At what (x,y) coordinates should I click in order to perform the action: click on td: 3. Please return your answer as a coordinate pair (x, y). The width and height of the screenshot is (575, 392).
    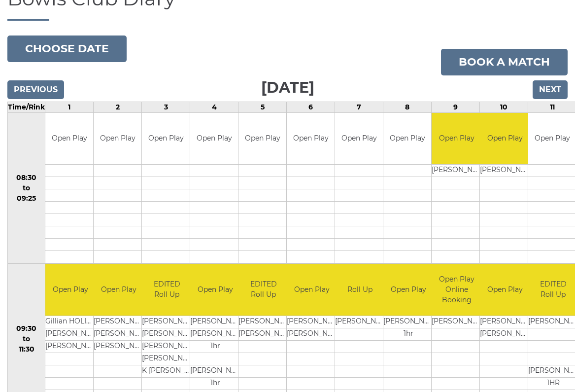
    Looking at the image, I should click on (166, 107).